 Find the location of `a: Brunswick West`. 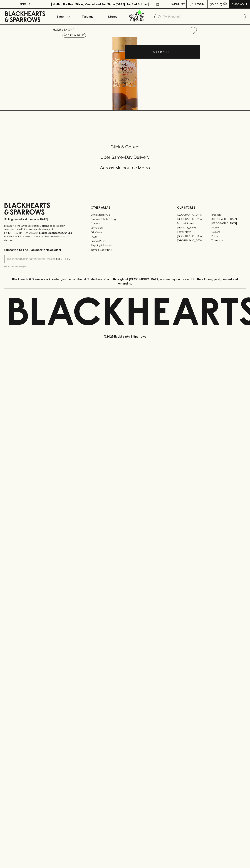

a: Brunswick West is located at coordinates (194, 223).